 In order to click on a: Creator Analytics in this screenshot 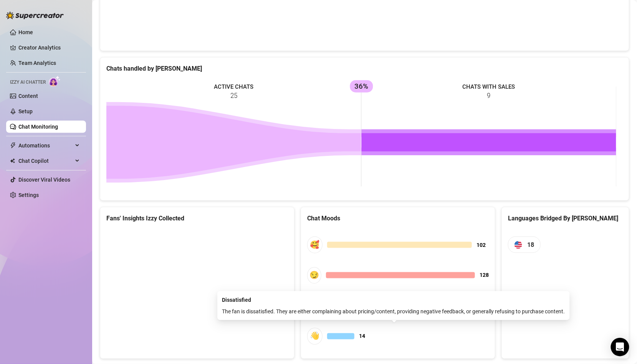, I will do `click(49, 47)`.